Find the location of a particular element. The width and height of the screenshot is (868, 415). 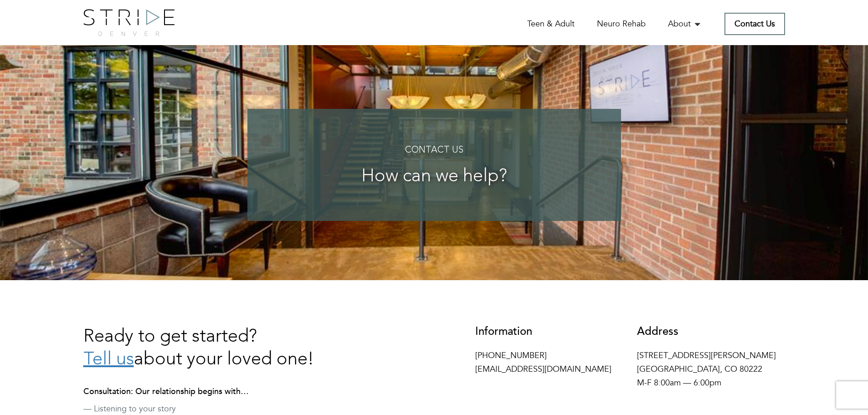

p: — Listening to your story is located at coordinates (255, 409).